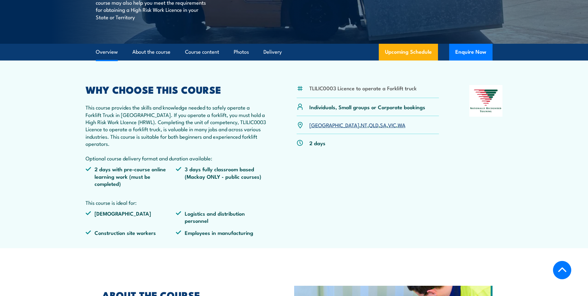 The width and height of the screenshot is (588, 296). Describe the element at coordinates (151, 52) in the screenshot. I see `a: About the course` at that location.